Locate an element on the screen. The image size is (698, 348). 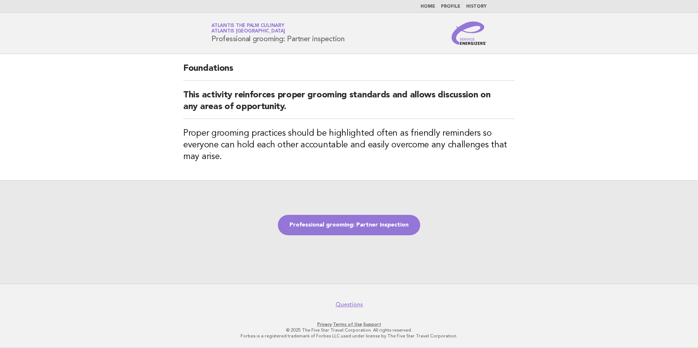
p: © 2025 The Five Star Travel Corporation. All rights reserved. is located at coordinates (349, 330).